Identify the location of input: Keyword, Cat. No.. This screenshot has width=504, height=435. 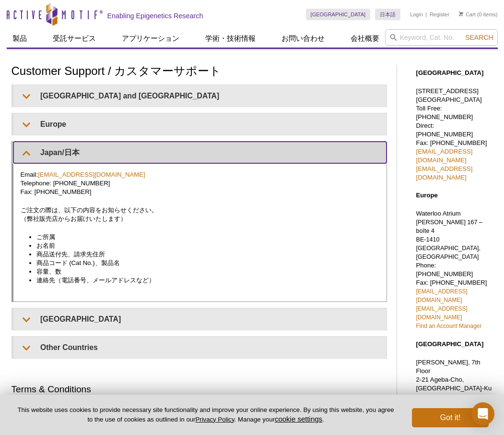
(441, 37).